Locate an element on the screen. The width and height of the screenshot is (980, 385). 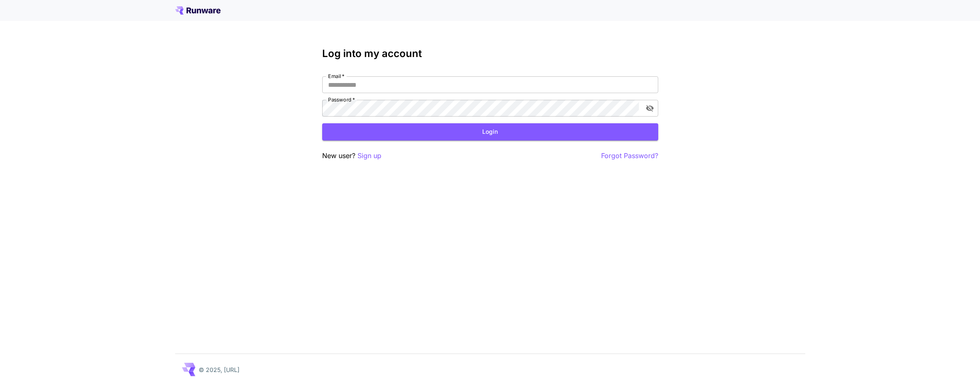
h3: Log into my account is located at coordinates (490, 54).